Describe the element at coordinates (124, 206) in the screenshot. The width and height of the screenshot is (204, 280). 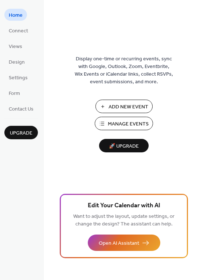
I see `span: Edit Your Calendar with AI` at that location.